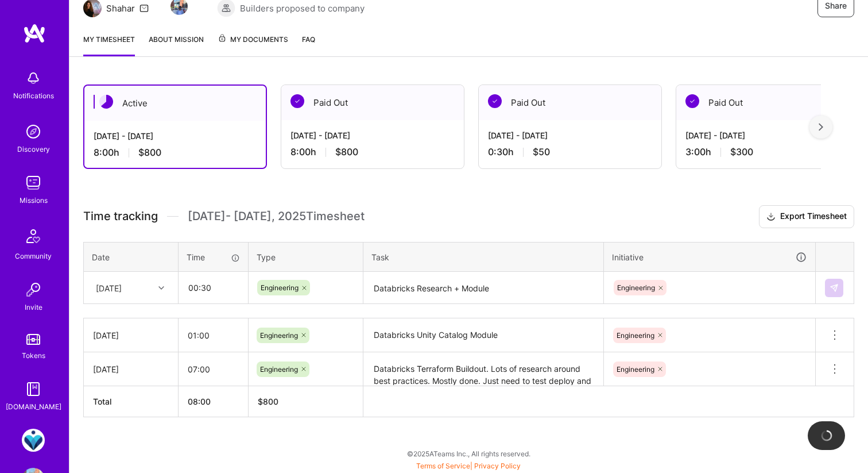  I want to click on div: Community, so click(33, 255).